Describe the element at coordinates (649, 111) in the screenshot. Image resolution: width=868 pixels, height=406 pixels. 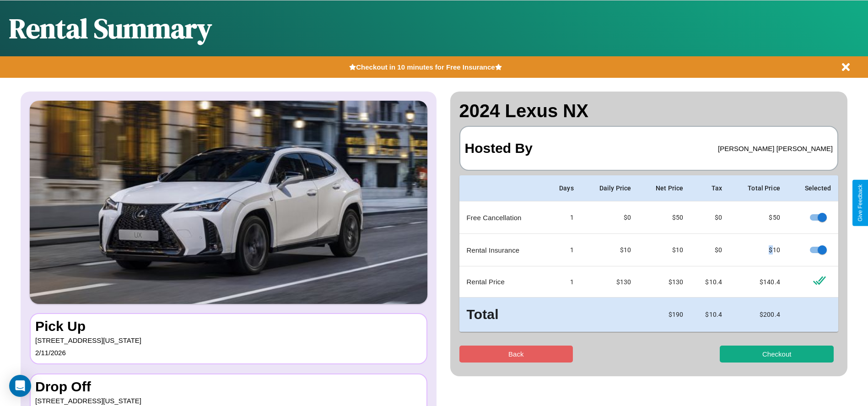
I see `h2: 2024 Lexus NX` at that location.